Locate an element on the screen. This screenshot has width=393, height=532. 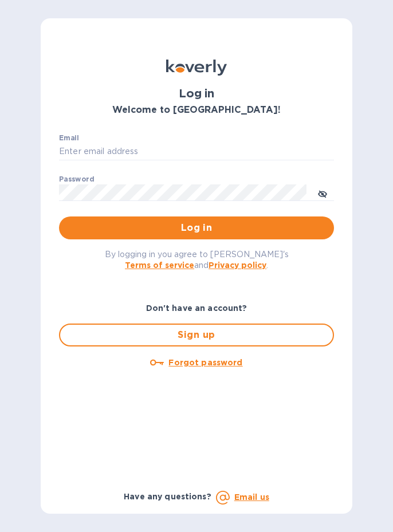
a: Email us is located at coordinates (252, 497).